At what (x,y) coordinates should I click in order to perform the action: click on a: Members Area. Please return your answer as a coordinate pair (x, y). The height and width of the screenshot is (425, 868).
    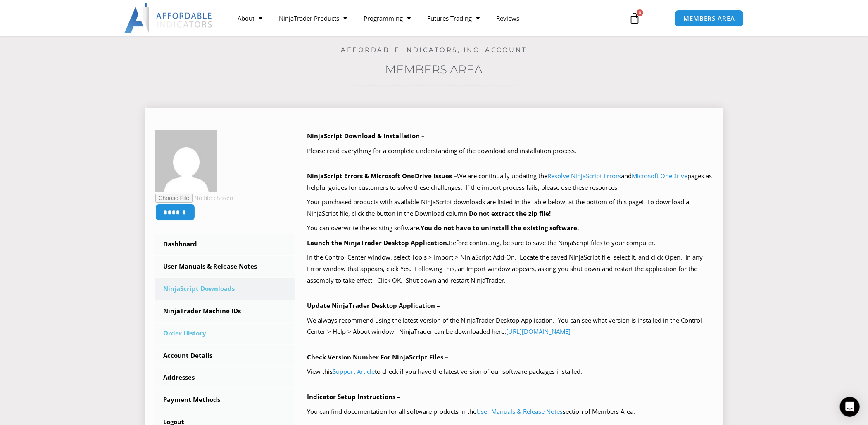
    Looking at the image, I should click on (434, 69).